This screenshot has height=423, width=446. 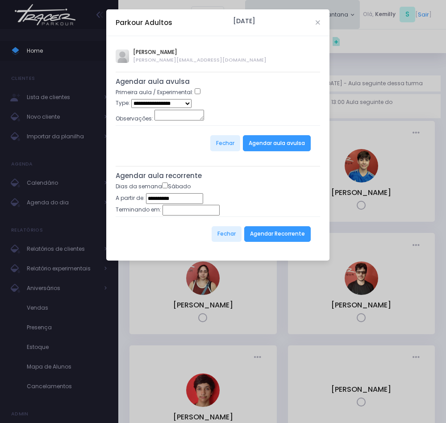 What do you see at coordinates (176, 187) in the screenshot?
I see `label: Sábado` at bounding box center [176, 187].